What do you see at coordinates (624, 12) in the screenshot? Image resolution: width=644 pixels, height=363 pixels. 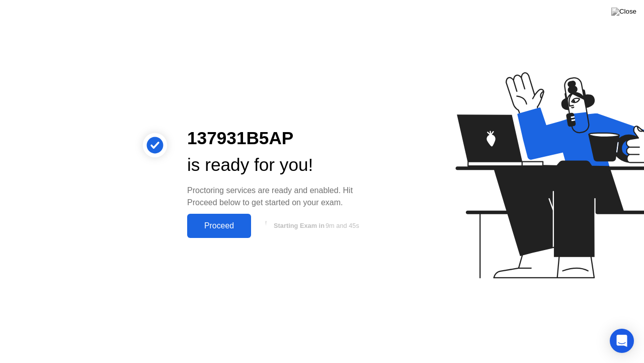 I see `img: Close` at bounding box center [624, 12].